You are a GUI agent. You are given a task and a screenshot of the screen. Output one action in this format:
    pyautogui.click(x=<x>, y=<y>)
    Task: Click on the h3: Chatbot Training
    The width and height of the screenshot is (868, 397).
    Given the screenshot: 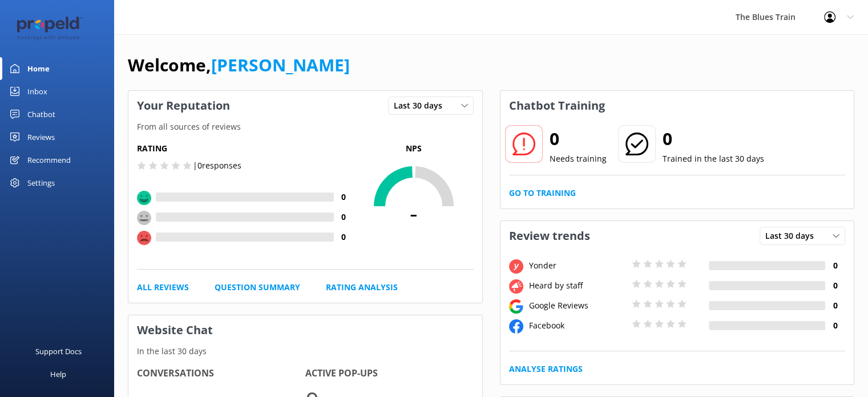 What is the action you would take?
    pyautogui.click(x=557, y=106)
    